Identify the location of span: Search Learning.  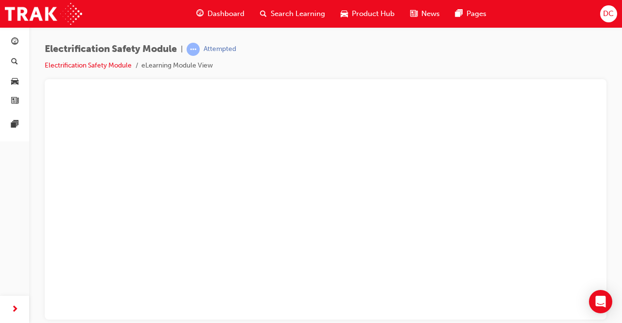
(298, 14).